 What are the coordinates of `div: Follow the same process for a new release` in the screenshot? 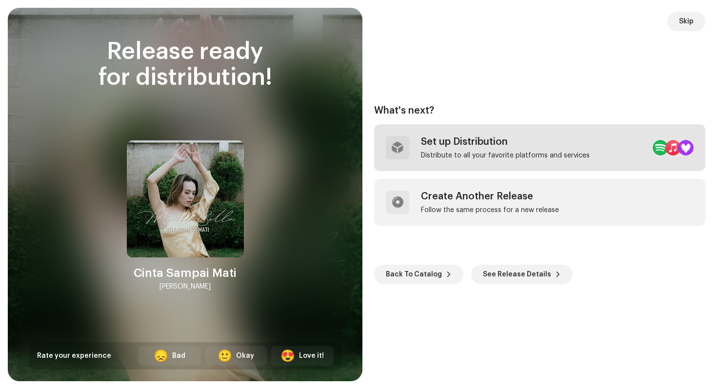 It's located at (490, 210).